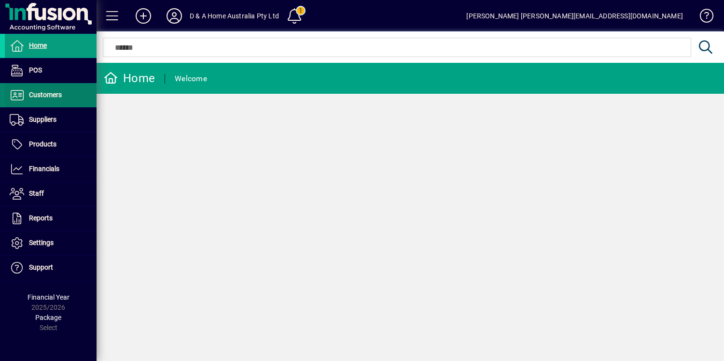 The image size is (724, 361). Describe the element at coordinates (51, 243) in the screenshot. I see `a: Settings` at that location.